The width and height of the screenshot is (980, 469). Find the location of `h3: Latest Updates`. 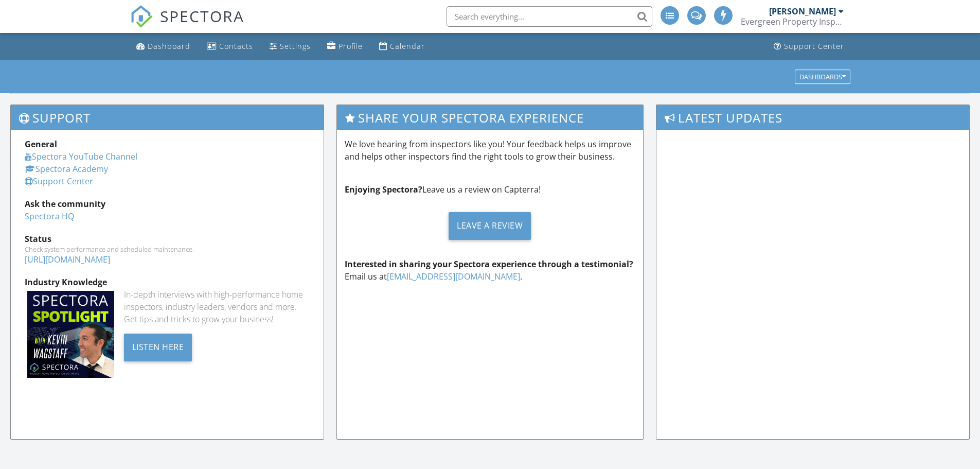

h3: Latest Updates is located at coordinates (813, 117).